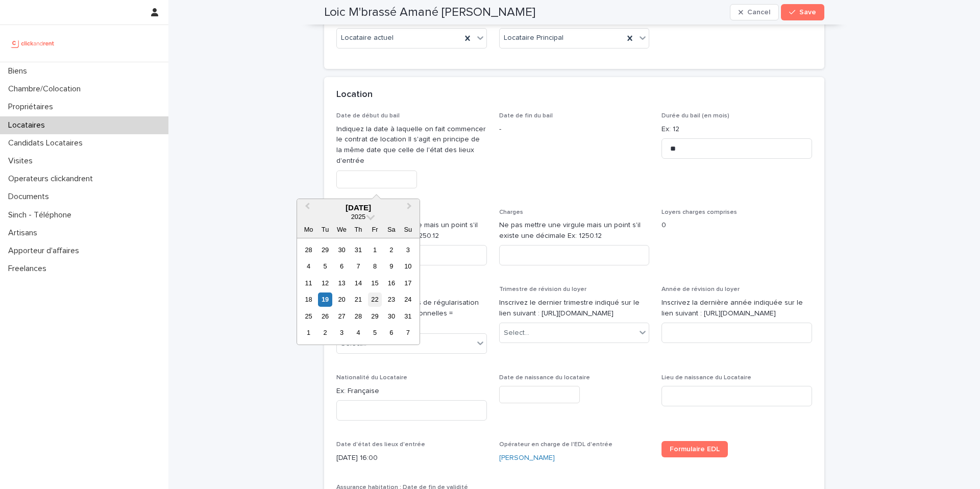  I want to click on div: month 2025-08, so click(357, 291).